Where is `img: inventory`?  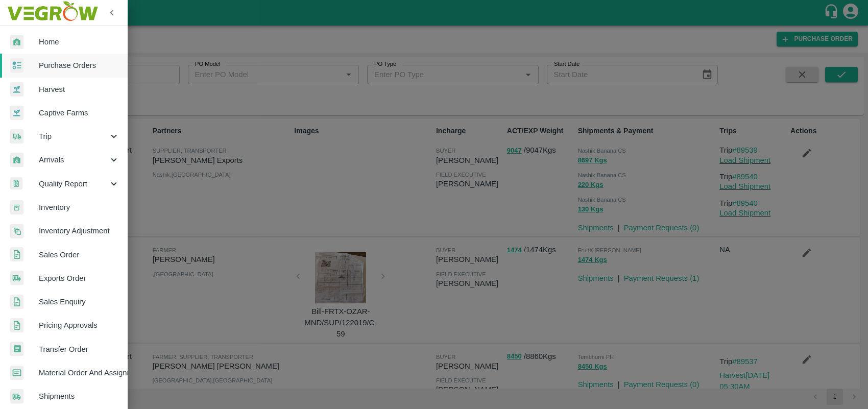 img: inventory is located at coordinates (17, 231).